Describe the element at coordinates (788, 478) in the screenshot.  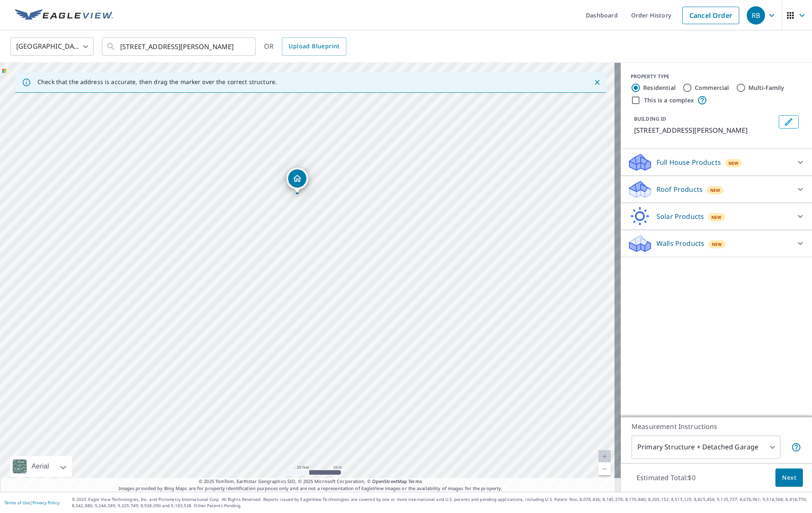
I see `span: Next` at that location.